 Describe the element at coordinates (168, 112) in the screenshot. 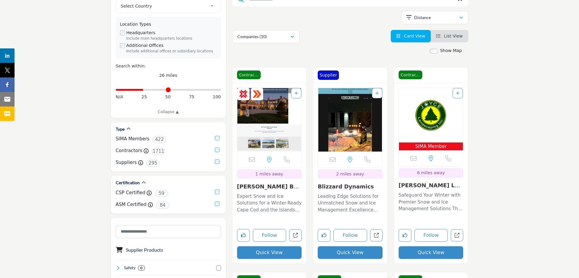

I see `a: Collapse ▲` at that location.